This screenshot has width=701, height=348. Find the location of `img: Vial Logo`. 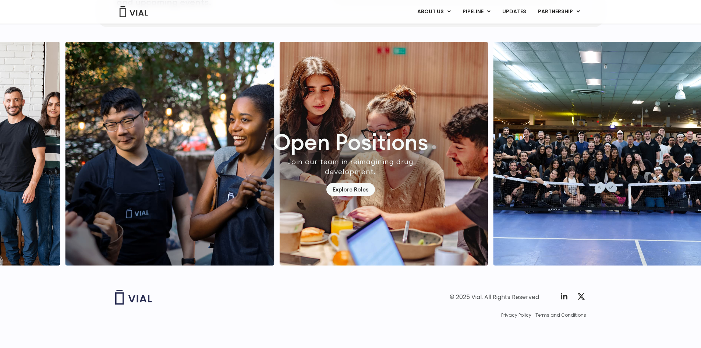

img: Vial Logo is located at coordinates (134, 12).